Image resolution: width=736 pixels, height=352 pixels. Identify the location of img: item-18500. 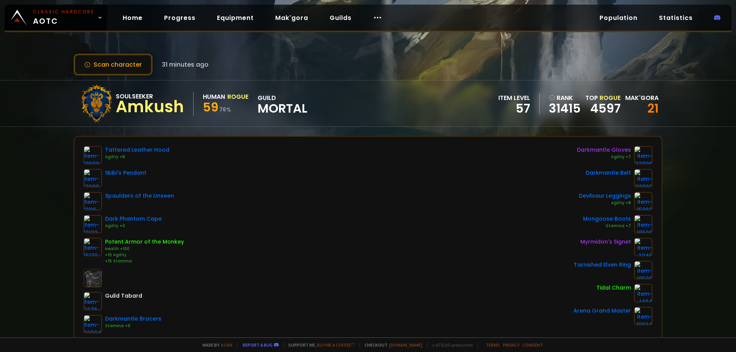
(643, 270).